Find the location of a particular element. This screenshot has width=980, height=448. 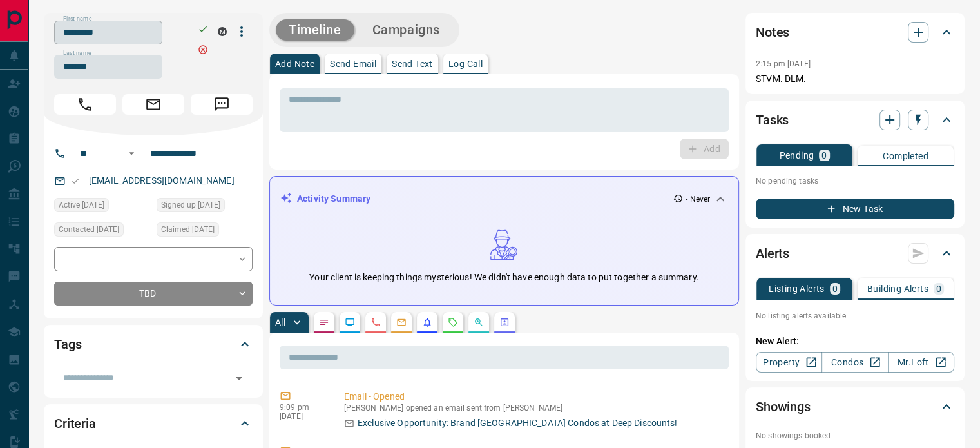

p: Activity Summary is located at coordinates (334, 199).